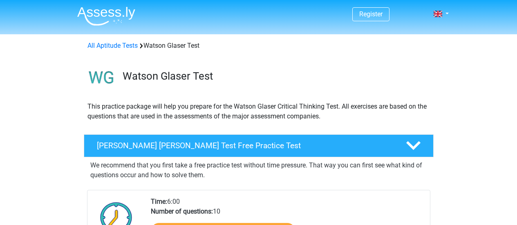 Image resolution: width=517 pixels, height=225 pixels. Describe the element at coordinates (259, 170) in the screenshot. I see `p: We recommend that you first take a free practice test without time pressure. That way you can fir...` at that location.